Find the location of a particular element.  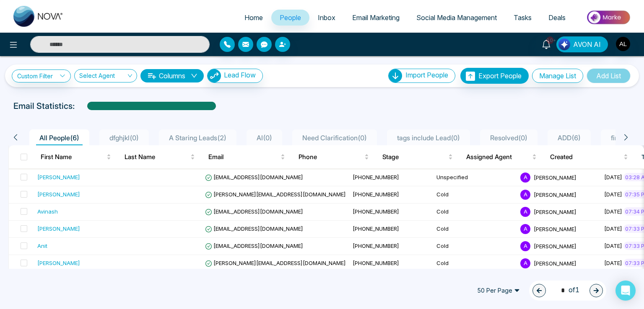

button: Columnsdown is located at coordinates (172, 76).